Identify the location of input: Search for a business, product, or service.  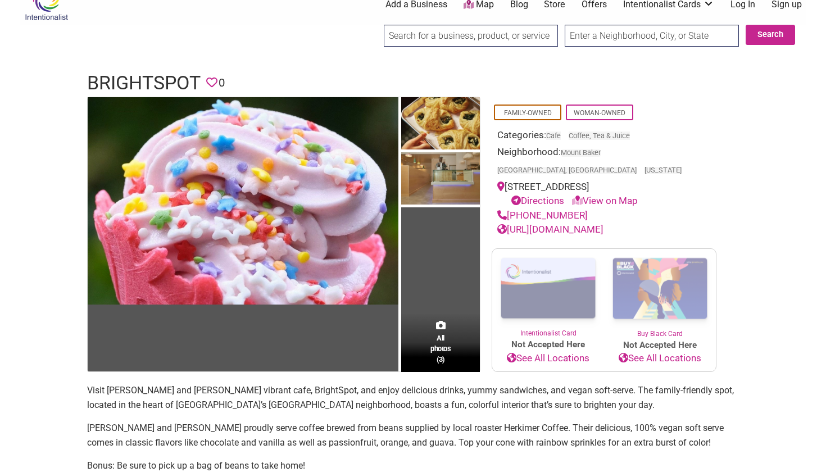
(471, 35).